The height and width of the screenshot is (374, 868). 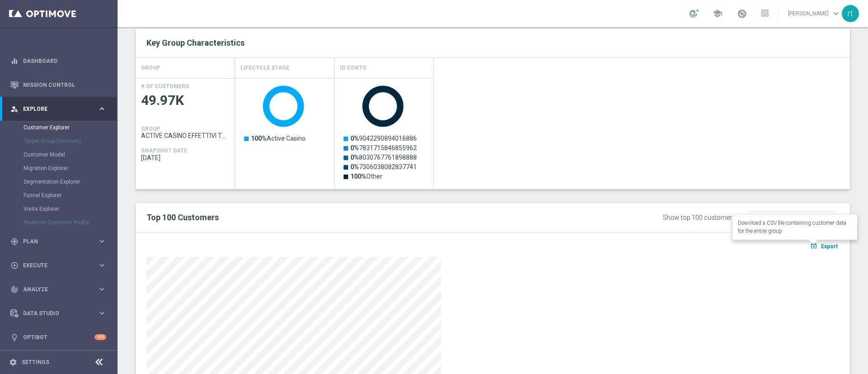 I want to click on span: Execute, so click(x=60, y=265).